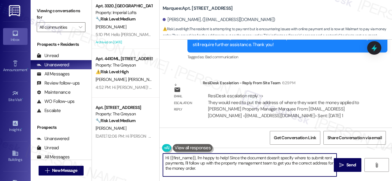 This screenshot has height=181, width=392. What do you see at coordinates (277, 36) in the screenshot?
I see `span: : The resident is attempting to pay rent but is encountering issues with online payment and is no...` at bounding box center [277, 36].